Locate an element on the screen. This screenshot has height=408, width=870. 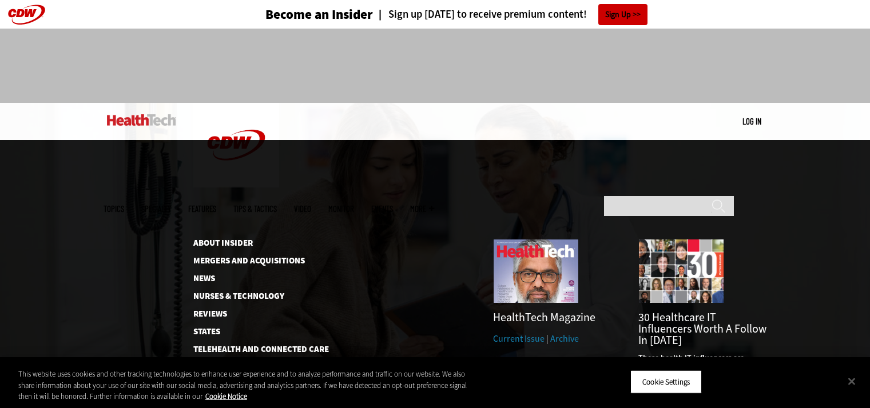
a: Log in is located at coordinates (752, 121).